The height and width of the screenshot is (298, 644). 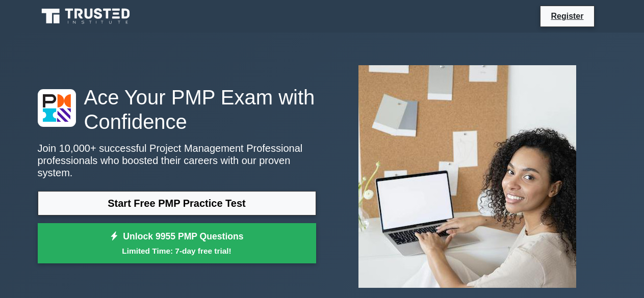 What do you see at coordinates (566, 15) in the screenshot?
I see `a: Register` at bounding box center [566, 15].